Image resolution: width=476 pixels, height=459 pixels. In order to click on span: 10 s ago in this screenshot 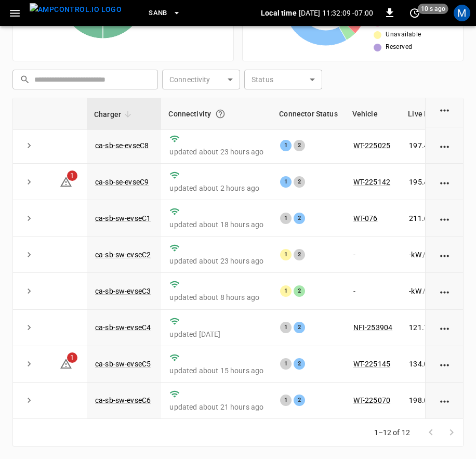, I will do `click(433, 8)`.